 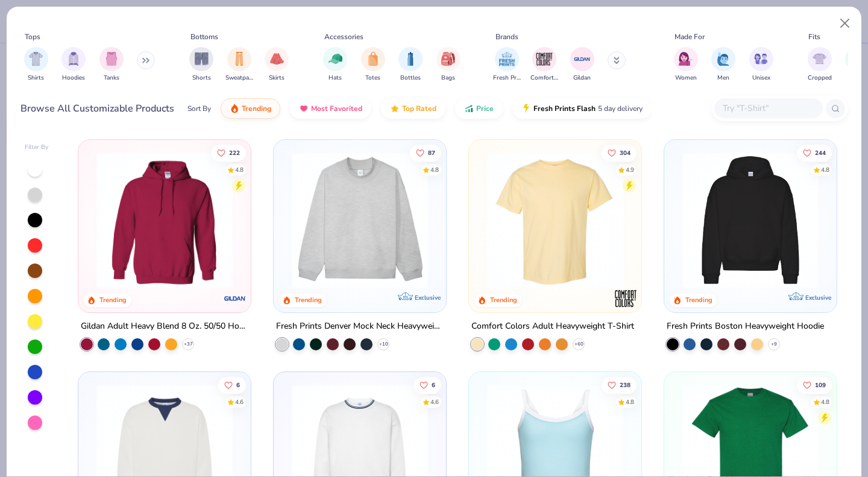 What do you see at coordinates (112, 58) in the screenshot?
I see `img: Tanks Image` at bounding box center [112, 58].